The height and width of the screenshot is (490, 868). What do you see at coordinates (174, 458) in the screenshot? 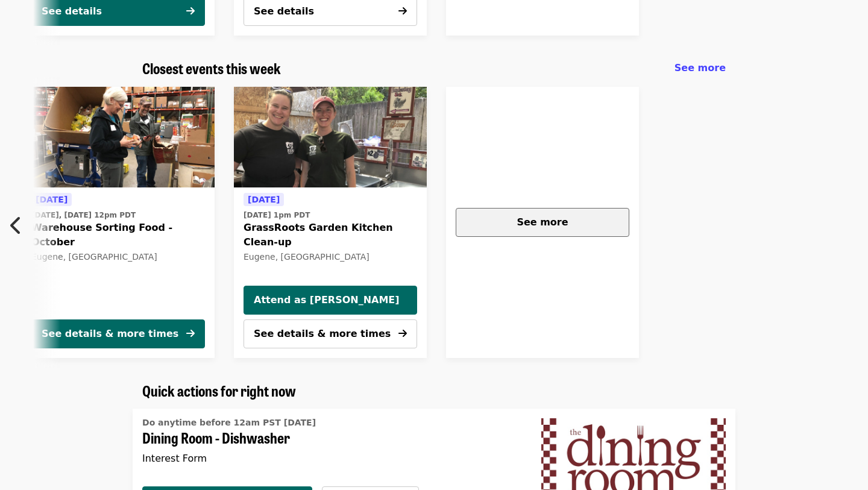
I see `span: Interest Form` at bounding box center [174, 458].